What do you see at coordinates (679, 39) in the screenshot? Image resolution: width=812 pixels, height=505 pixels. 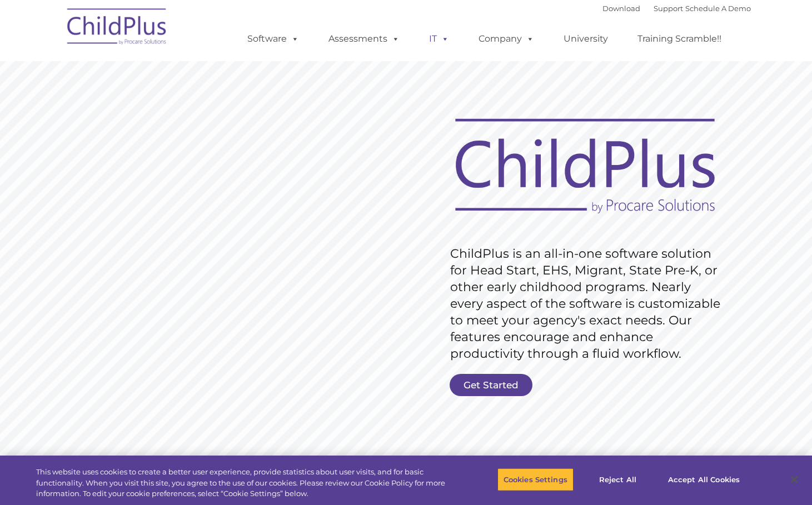 I see `a: Training Scramble!!` at bounding box center [679, 39].